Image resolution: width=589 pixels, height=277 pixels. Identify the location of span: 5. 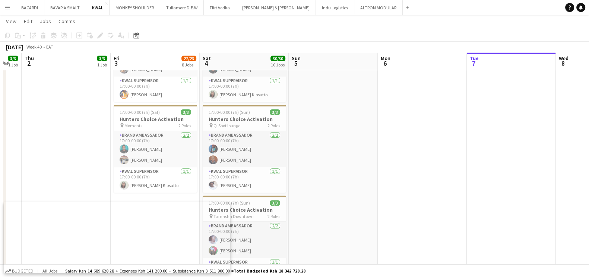
(296, 63).